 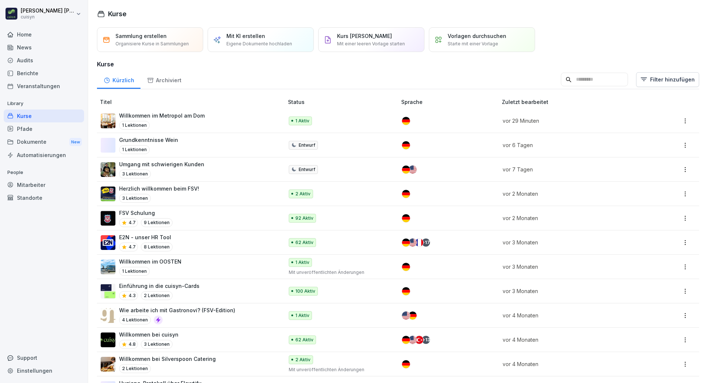 I want to click on div: Kurse, so click(x=44, y=116).